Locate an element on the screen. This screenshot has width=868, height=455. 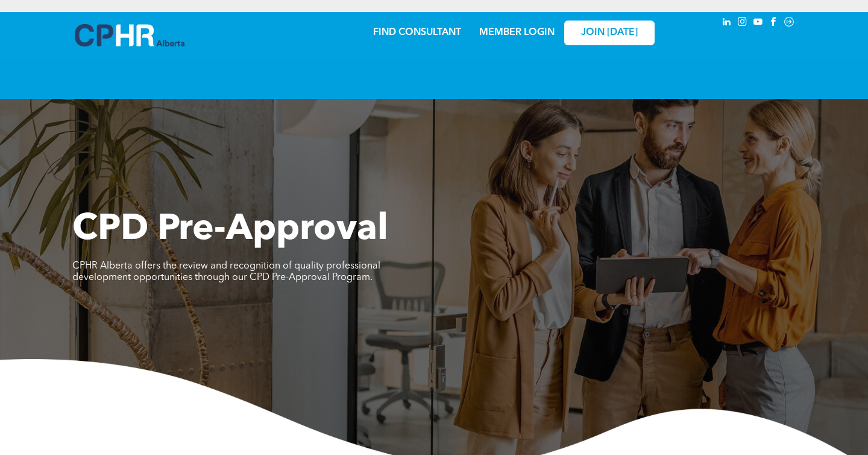
a: instagram is located at coordinates (742, 23).